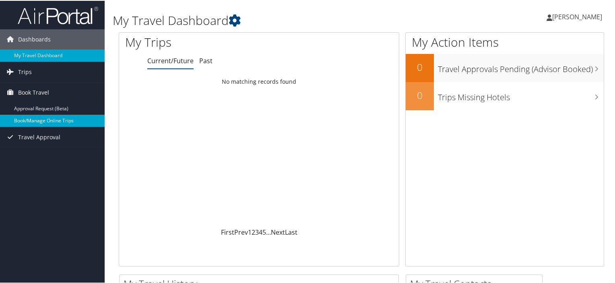 The height and width of the screenshot is (283, 615). What do you see at coordinates (259, 81) in the screenshot?
I see `td: No matching records found` at bounding box center [259, 81].